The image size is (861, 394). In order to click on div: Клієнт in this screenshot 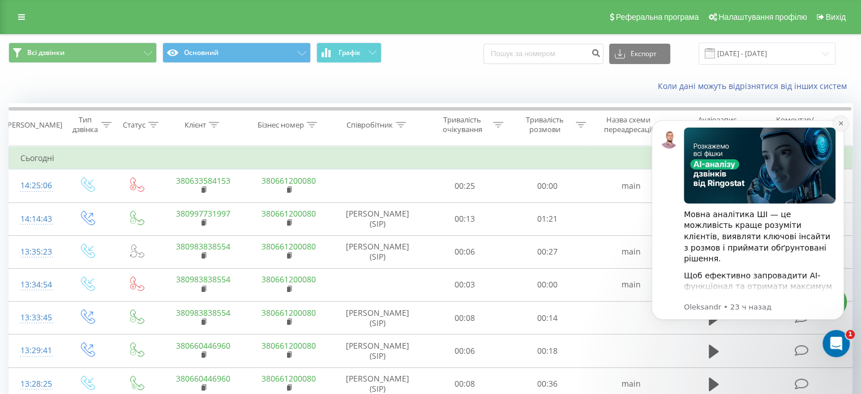, I will do `click(195, 125)`.